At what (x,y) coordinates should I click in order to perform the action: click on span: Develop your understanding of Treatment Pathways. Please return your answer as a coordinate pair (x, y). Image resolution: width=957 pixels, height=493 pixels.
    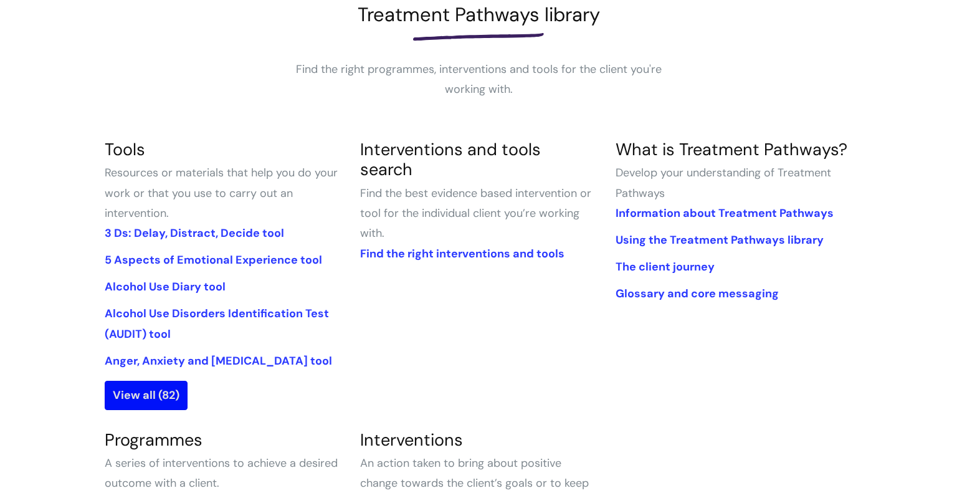
    Looking at the image, I should click on (724, 183).